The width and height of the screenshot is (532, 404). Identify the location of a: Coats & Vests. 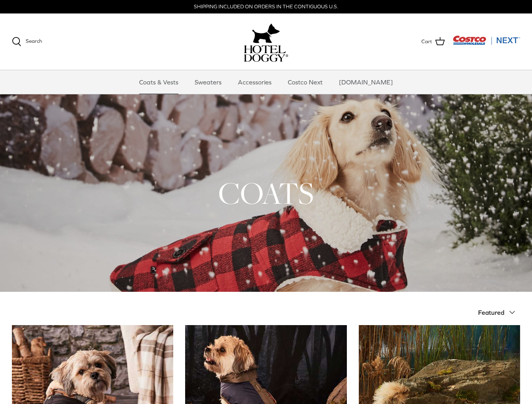
(158, 82).